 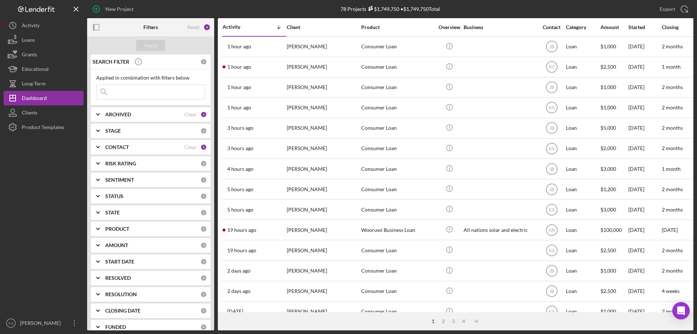 What do you see at coordinates (552, 230) in the screenshot?
I see `text: AR` at bounding box center [552, 230].